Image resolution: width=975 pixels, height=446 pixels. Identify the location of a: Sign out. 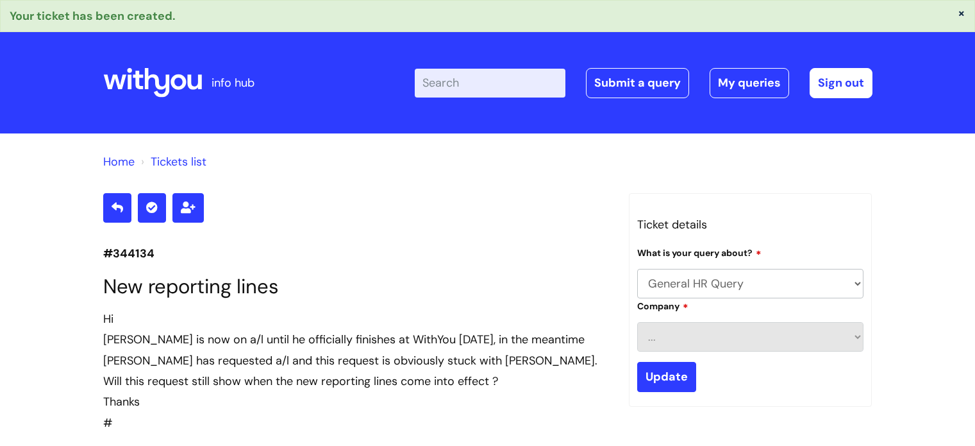
(841, 83).